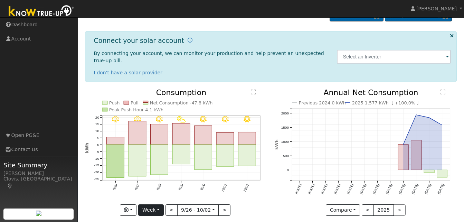  Describe the element at coordinates (182, 103) in the screenshot. I see `text: Net Consumption -47.8 kWh` at that location.